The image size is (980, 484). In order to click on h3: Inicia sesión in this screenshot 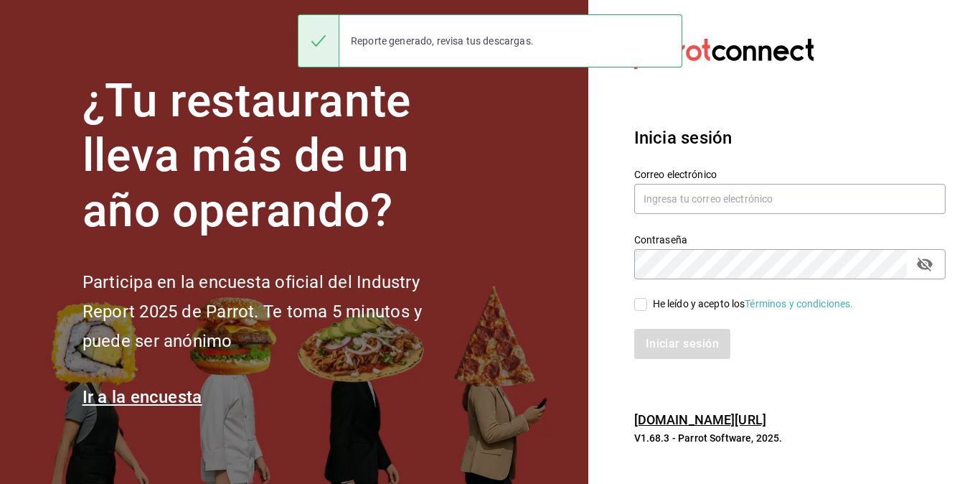, I will do `click(790, 138)`.